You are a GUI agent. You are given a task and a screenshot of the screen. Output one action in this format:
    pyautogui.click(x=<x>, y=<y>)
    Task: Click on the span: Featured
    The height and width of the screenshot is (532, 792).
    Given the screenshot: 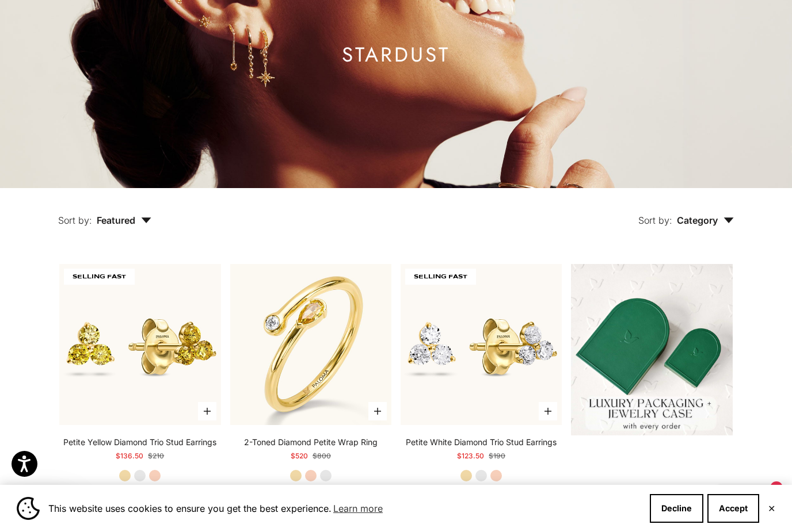 What is the action you would take?
    pyautogui.click(x=123, y=220)
    